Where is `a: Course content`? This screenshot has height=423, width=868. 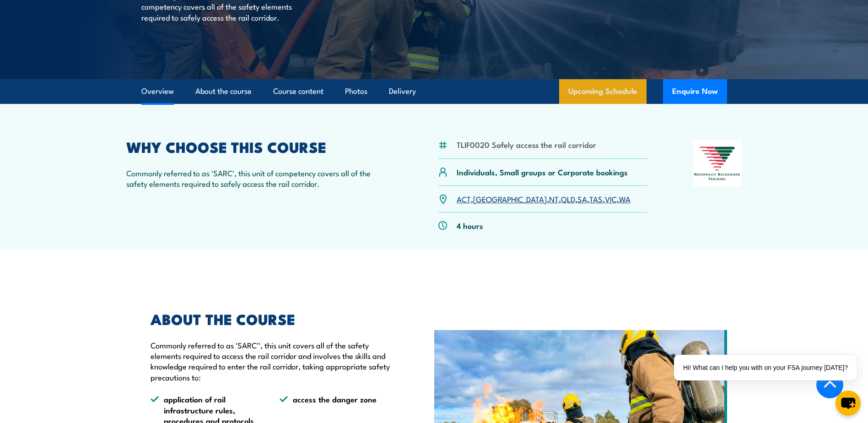
a: Course content is located at coordinates (298, 91).